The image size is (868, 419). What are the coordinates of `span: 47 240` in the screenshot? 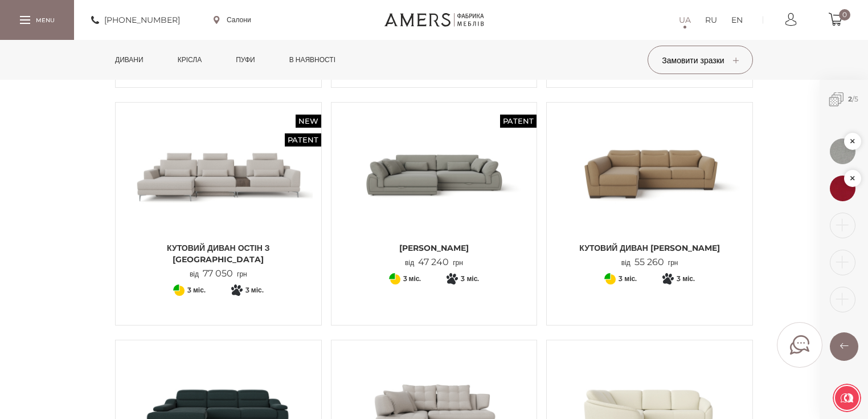 It's located at (434, 261).